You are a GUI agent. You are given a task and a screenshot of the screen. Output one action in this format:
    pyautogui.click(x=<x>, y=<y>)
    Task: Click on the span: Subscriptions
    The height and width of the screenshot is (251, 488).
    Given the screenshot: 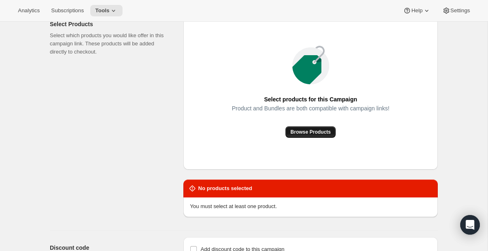 What is the action you would take?
    pyautogui.click(x=67, y=11)
    